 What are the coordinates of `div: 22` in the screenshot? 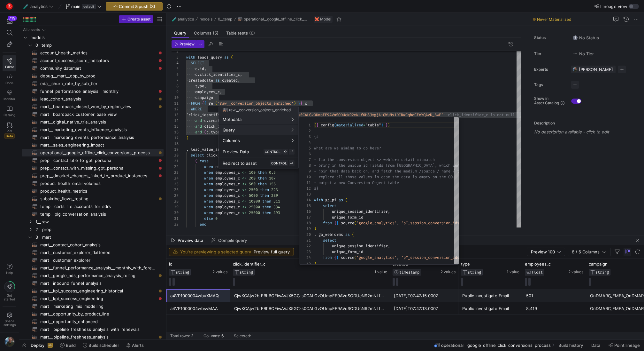 It's located at (305, 246).